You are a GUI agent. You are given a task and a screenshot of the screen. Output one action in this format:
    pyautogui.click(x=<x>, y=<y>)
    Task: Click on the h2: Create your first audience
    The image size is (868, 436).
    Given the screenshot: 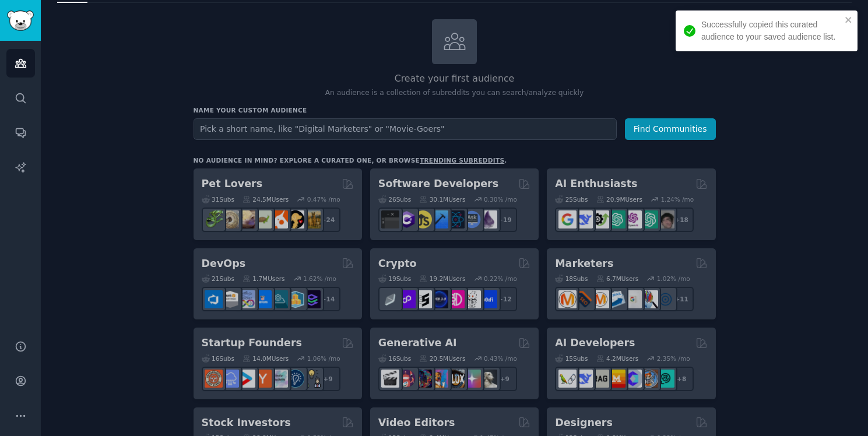 What is the action you would take?
    pyautogui.click(x=455, y=78)
    